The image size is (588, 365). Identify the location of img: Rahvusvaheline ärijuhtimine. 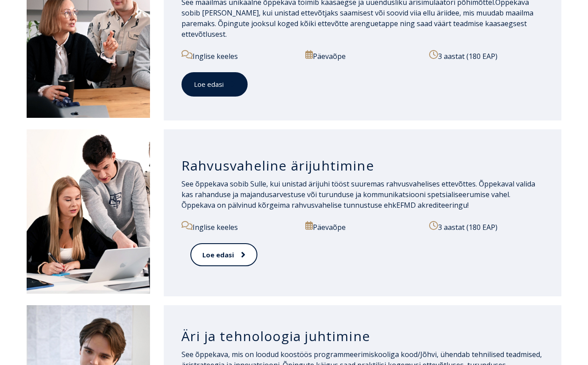
(88, 211).